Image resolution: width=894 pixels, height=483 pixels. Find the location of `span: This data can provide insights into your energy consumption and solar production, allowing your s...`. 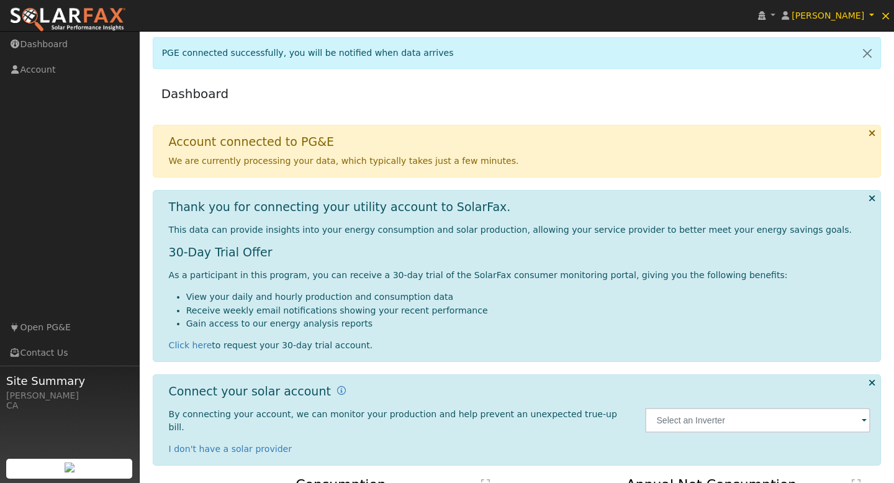

span: This data can provide insights into your energy consumption and solar production, allowing your s... is located at coordinates (510, 230).